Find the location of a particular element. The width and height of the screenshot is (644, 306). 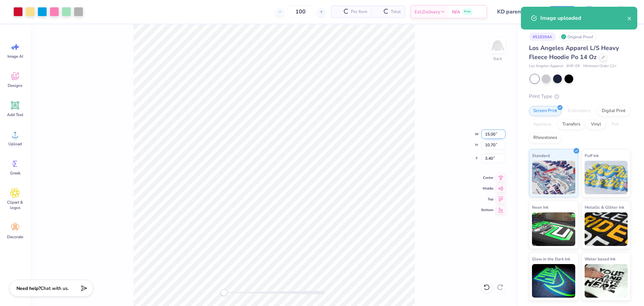

img: Metallic & Glitter Ink is located at coordinates (606, 230).